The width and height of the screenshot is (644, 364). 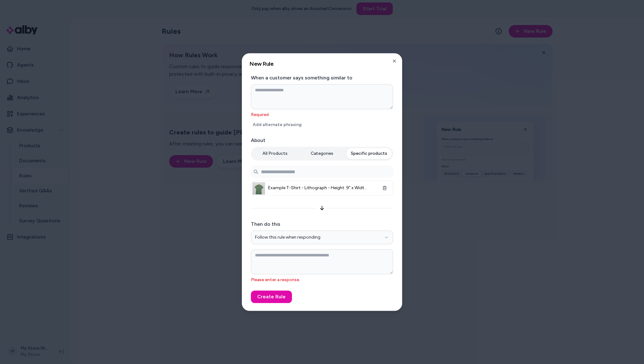 I want to click on label: Then do this, so click(x=322, y=224).